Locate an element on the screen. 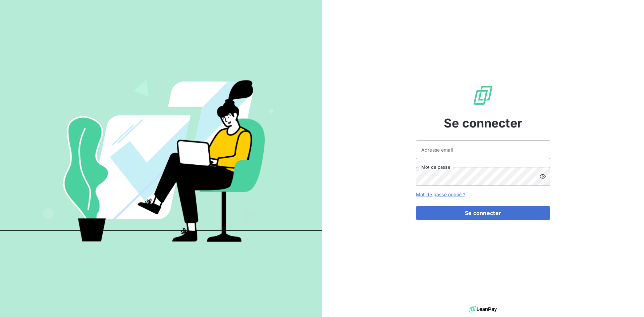 This screenshot has width=644, height=317. img: Logo LeanPay is located at coordinates (483, 95).